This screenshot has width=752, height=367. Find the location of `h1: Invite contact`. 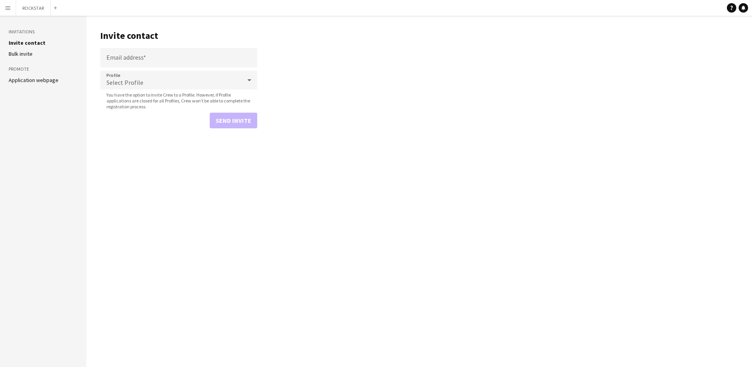

h1: Invite contact is located at coordinates (179, 36).